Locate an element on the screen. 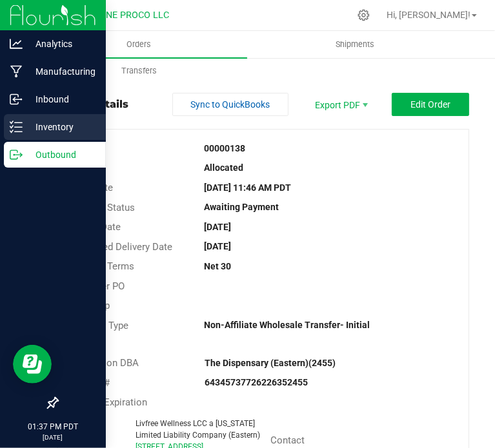 The height and width of the screenshot is (448, 495). strong: Allocated is located at coordinates (223, 168).